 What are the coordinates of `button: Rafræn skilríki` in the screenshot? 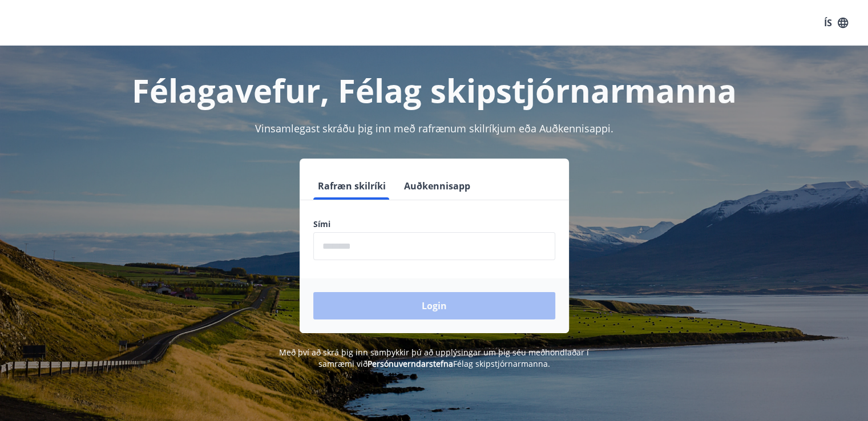 It's located at (351, 186).